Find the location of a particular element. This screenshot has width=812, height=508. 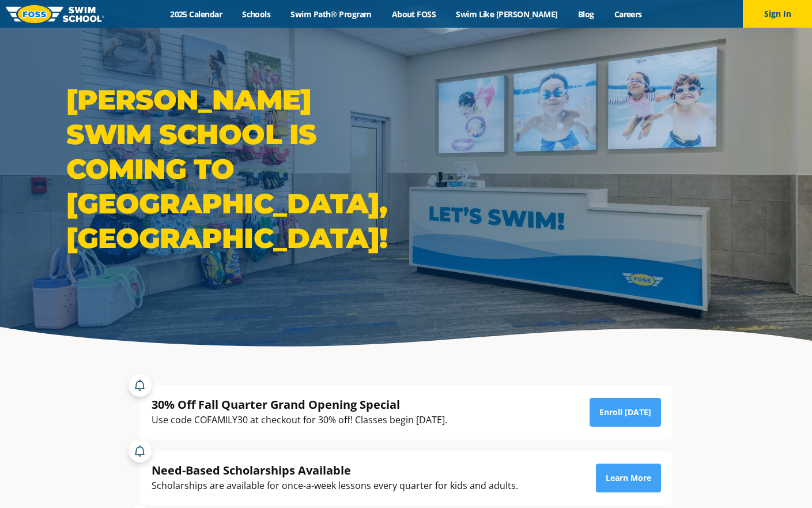

a: 2025 Calendar is located at coordinates (196, 14).